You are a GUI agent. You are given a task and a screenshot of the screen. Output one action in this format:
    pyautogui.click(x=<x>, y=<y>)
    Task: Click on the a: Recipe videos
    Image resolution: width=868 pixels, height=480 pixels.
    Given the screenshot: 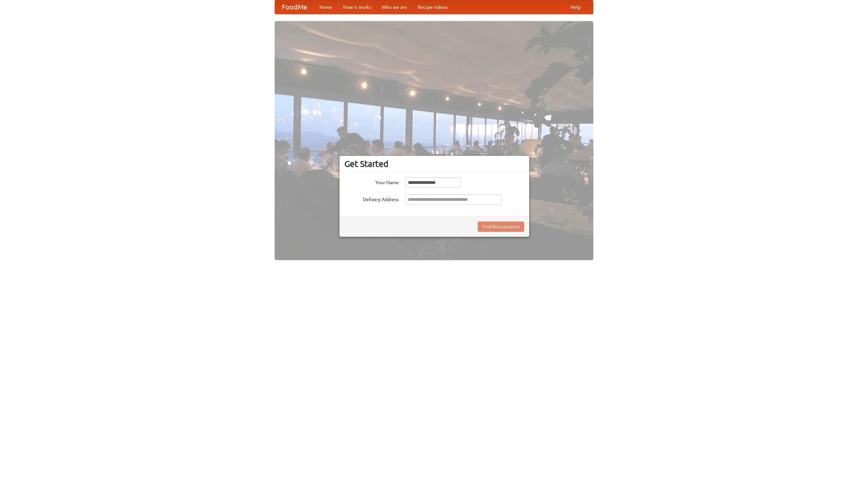 What is the action you would take?
    pyautogui.click(x=433, y=7)
    